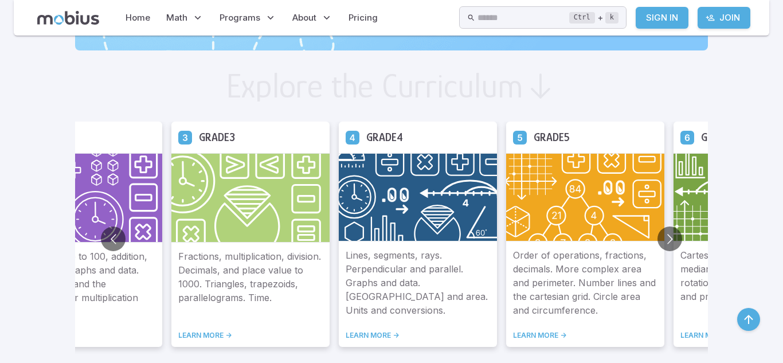  Describe the element at coordinates (418, 197) in the screenshot. I see `img: Grade 4` at that location.